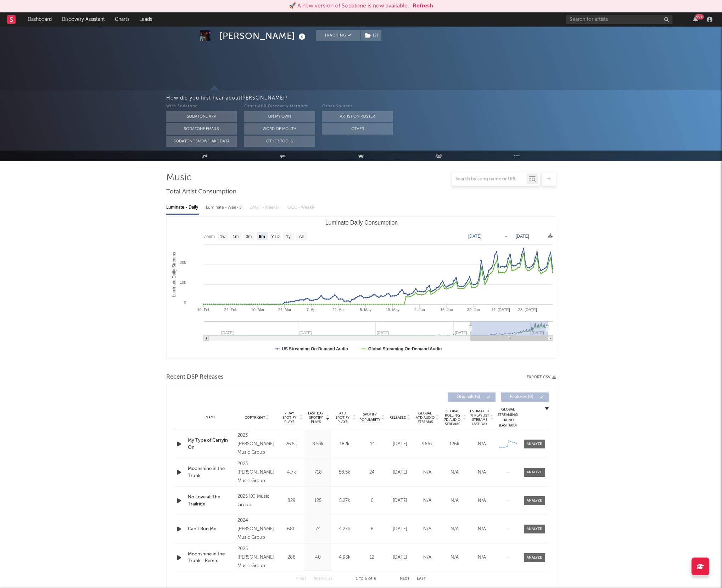 Image resolution: width=722 pixels, height=588 pixels. I want to click on div: 182k, so click(344, 445).